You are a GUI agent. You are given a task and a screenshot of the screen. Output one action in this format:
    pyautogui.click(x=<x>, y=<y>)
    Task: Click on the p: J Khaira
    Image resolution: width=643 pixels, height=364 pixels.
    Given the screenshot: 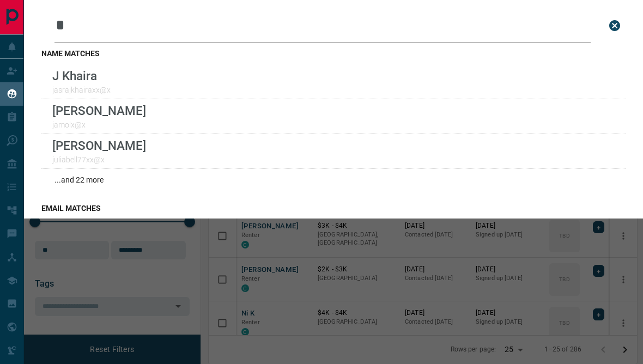 What is the action you would take?
    pyautogui.click(x=81, y=76)
    